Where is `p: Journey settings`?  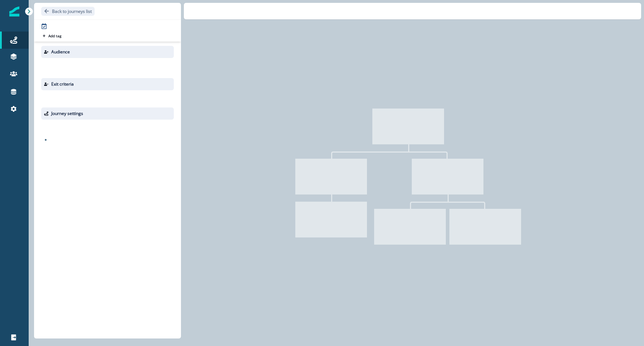 p: Journey settings is located at coordinates (67, 114).